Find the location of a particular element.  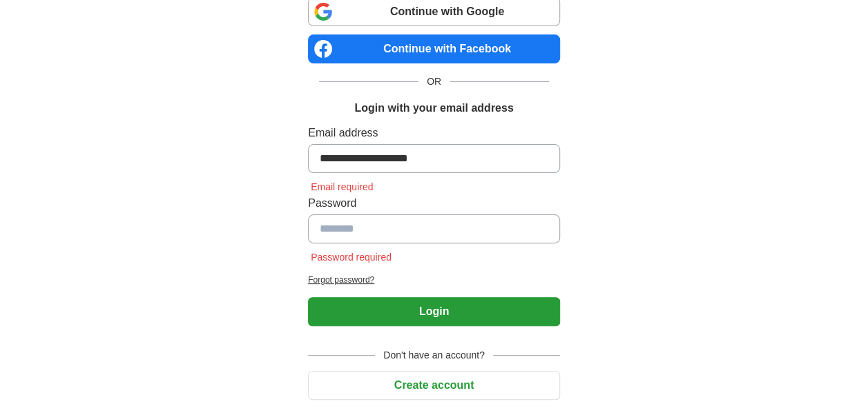

span: Password required is located at coordinates (351, 257).